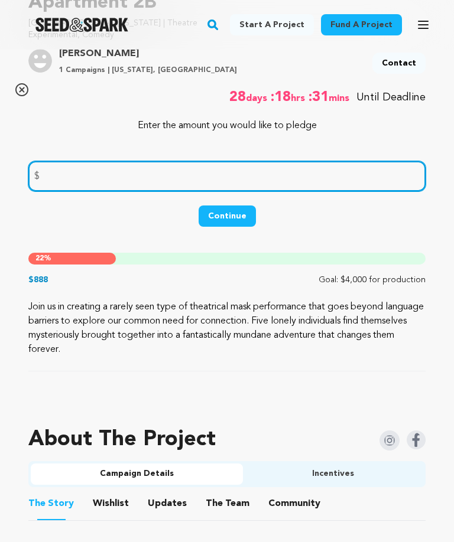  What do you see at coordinates (299, 98) in the screenshot?
I see `span: hrs` at bounding box center [299, 98].